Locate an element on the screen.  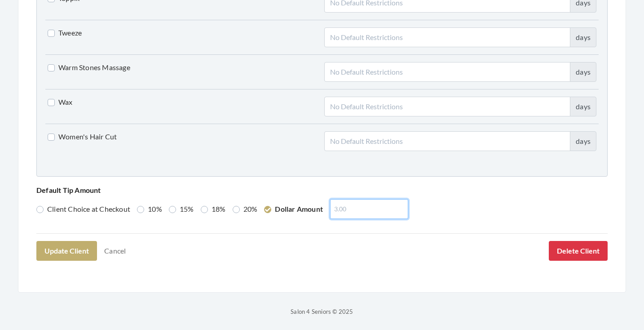
input: 3.00 is located at coordinates (369, 209).